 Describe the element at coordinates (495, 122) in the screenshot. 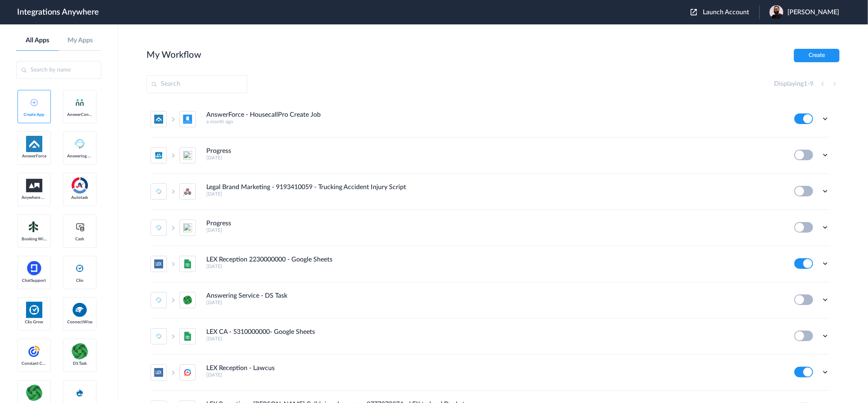

I see `h5: a month ago` at that location.